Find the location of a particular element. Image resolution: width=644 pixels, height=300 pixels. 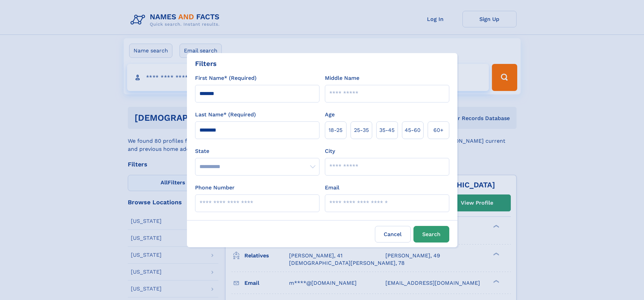

label: Middle Name is located at coordinates (342, 78).